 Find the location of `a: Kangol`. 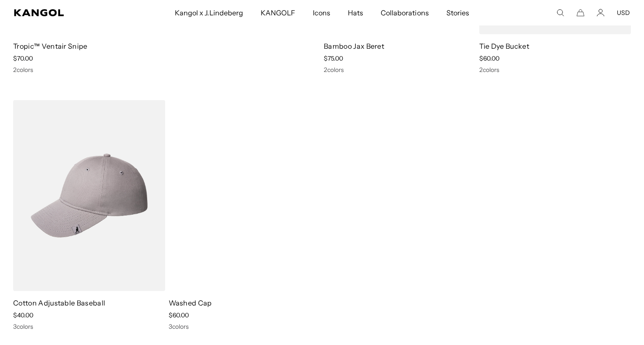

a: Kangol is located at coordinates (64, 12).